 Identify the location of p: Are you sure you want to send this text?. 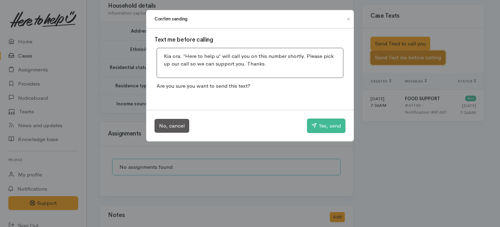
(250, 86).